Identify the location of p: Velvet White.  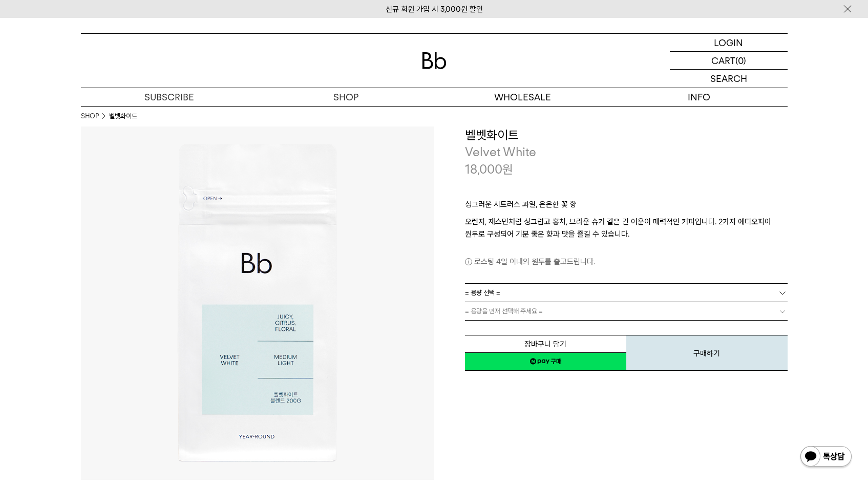
(626, 152).